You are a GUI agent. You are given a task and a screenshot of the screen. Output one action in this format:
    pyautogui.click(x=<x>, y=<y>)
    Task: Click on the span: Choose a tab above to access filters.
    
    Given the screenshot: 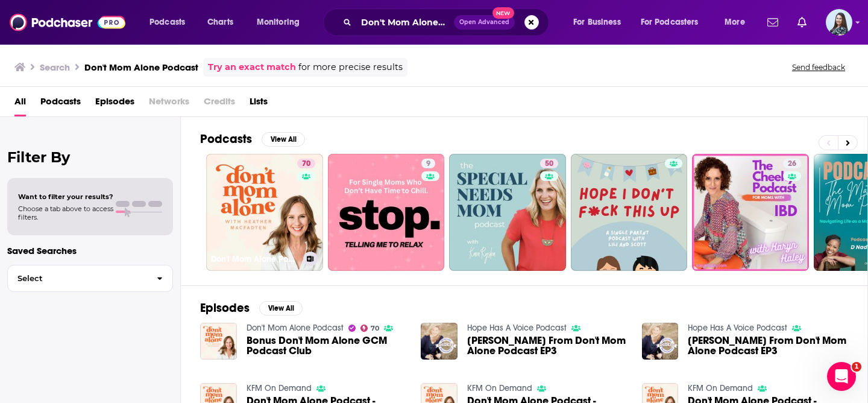 What is the action you would take?
    pyautogui.click(x=66, y=213)
    